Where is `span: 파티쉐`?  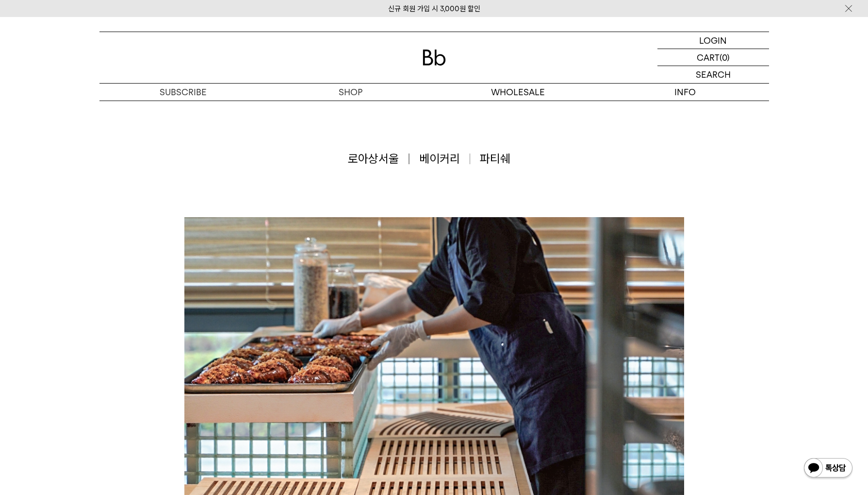
span: 파티쉐 is located at coordinates (495, 159).